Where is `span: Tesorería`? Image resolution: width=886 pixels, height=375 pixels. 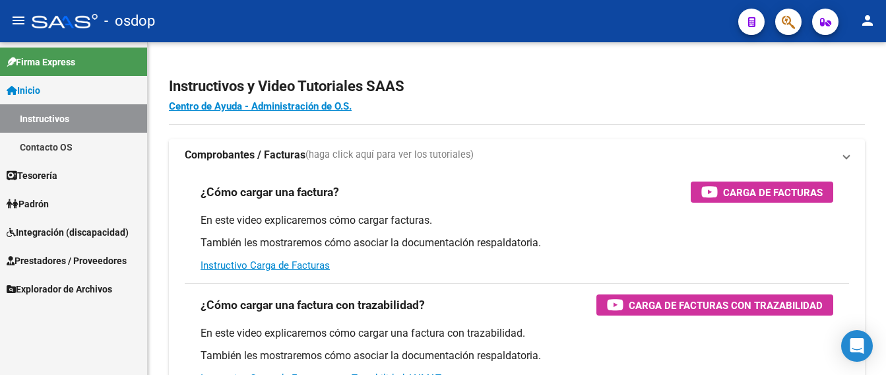
span: Tesorería is located at coordinates (32, 175).